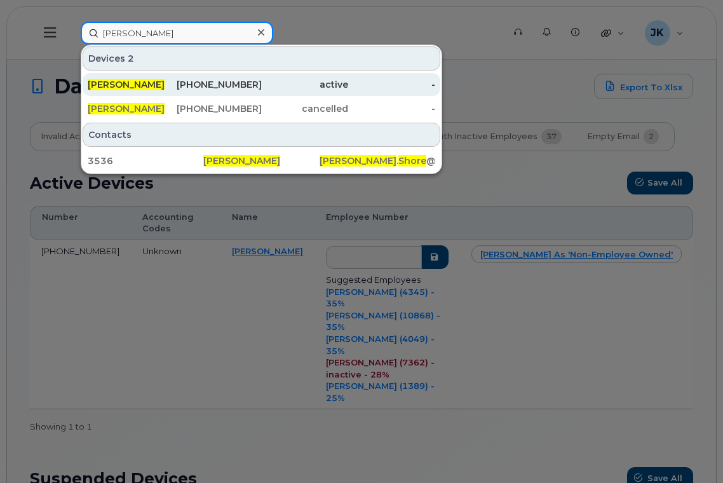  I want to click on div: Devices, so click(261, 58).